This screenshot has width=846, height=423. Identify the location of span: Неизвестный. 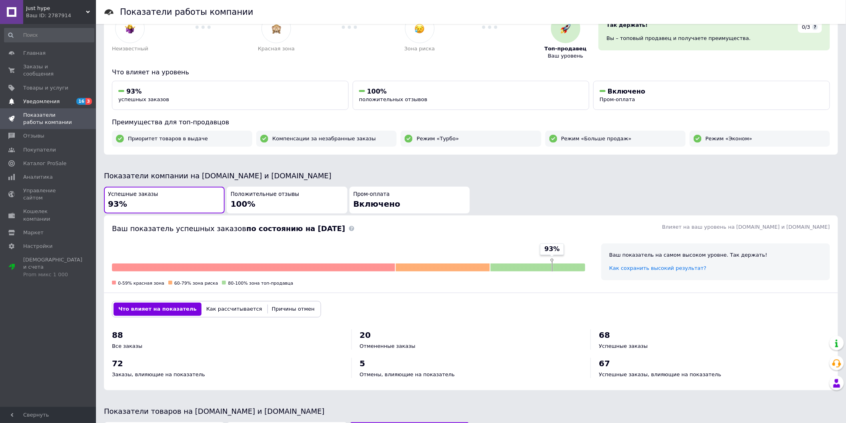
(130, 49).